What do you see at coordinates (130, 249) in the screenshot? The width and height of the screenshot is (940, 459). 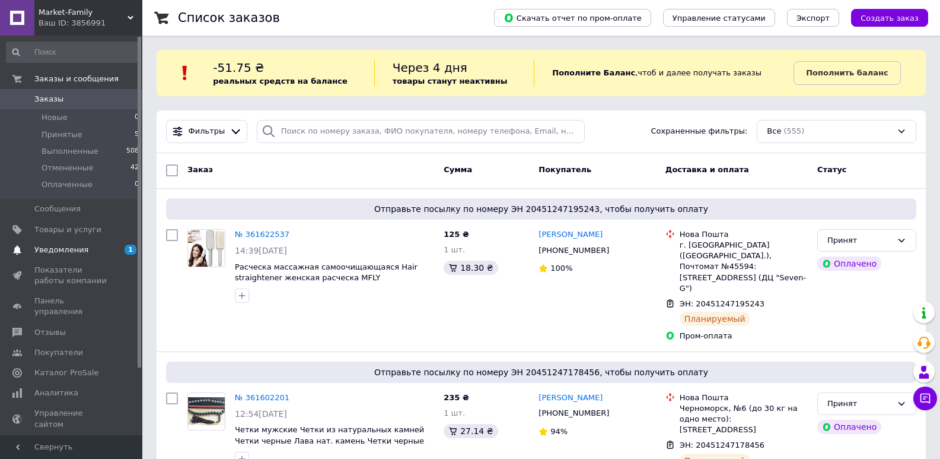 I see `span: 1` at bounding box center [130, 249].